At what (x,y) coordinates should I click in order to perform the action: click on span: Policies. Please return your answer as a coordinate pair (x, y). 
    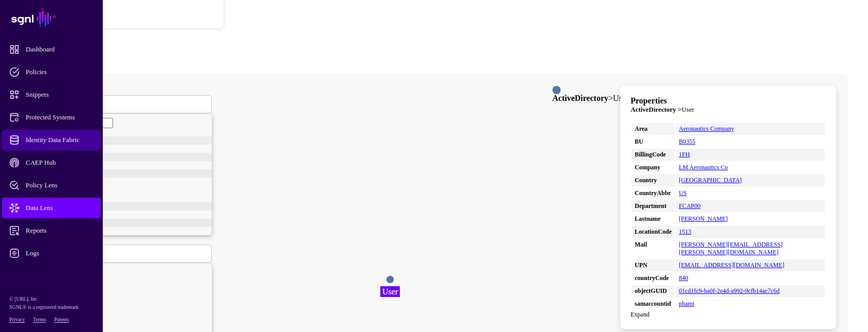
    Looking at the image, I should click on (59, 72).